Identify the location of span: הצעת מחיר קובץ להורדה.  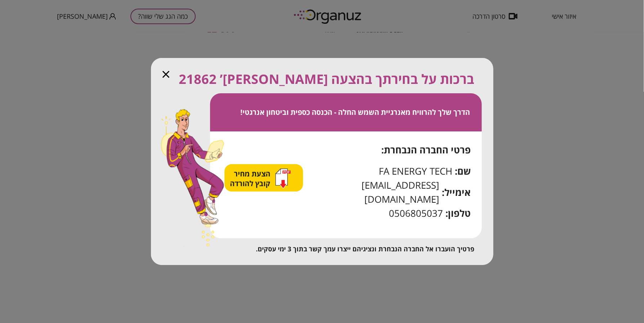
(251, 179).